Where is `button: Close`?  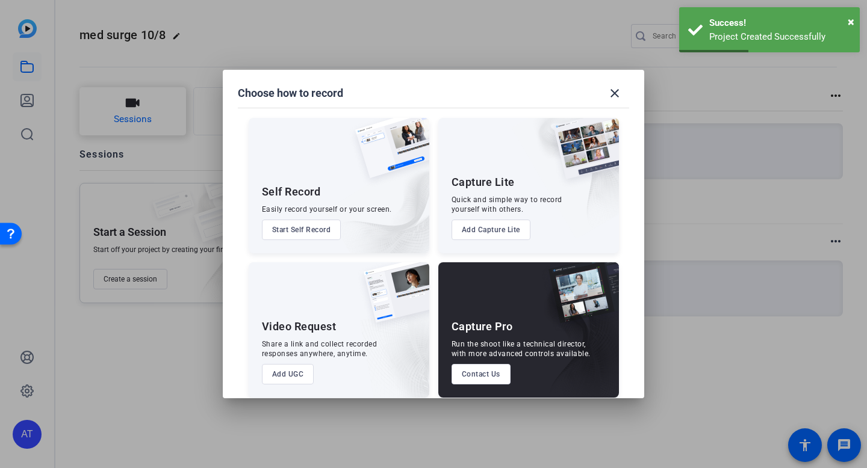
button: Close is located at coordinates (850, 22).